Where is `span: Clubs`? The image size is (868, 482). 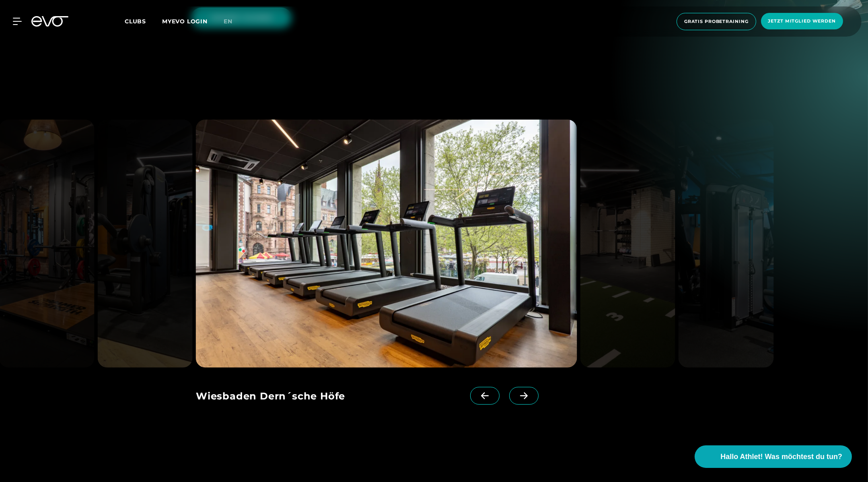
span: Clubs is located at coordinates (135, 21).